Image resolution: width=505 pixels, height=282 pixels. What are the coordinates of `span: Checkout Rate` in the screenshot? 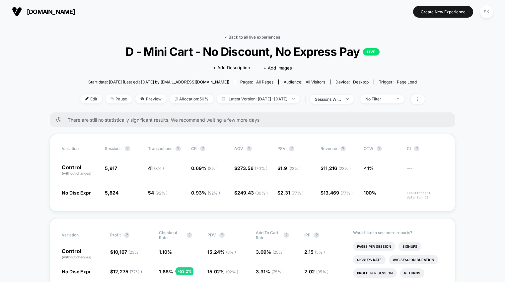 It's located at (171, 235).